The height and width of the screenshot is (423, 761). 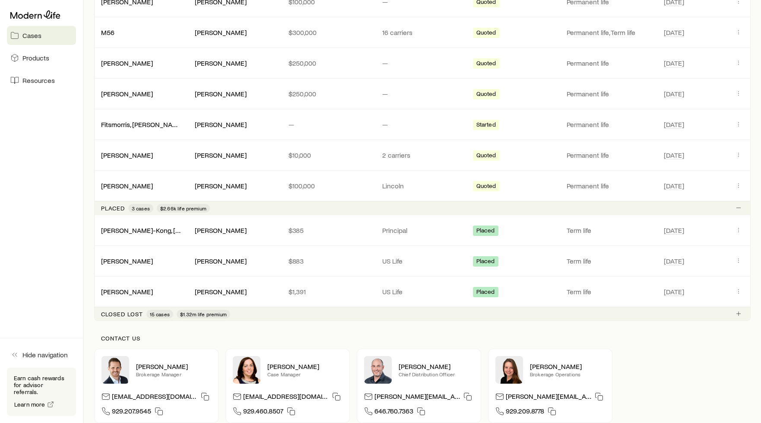 I want to click on p: Contact us, so click(x=423, y=338).